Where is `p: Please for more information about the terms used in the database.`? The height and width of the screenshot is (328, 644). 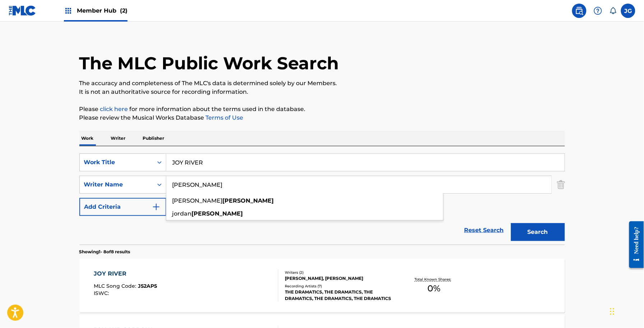
p: Please for more information about the terms used in the database. is located at coordinates (322, 109).